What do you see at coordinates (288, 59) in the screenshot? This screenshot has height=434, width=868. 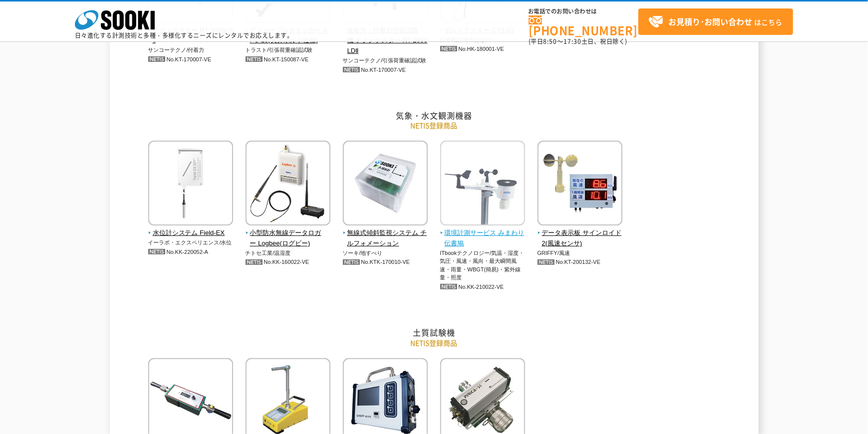 I see `p: No.KT-150087-VE` at bounding box center [288, 59].